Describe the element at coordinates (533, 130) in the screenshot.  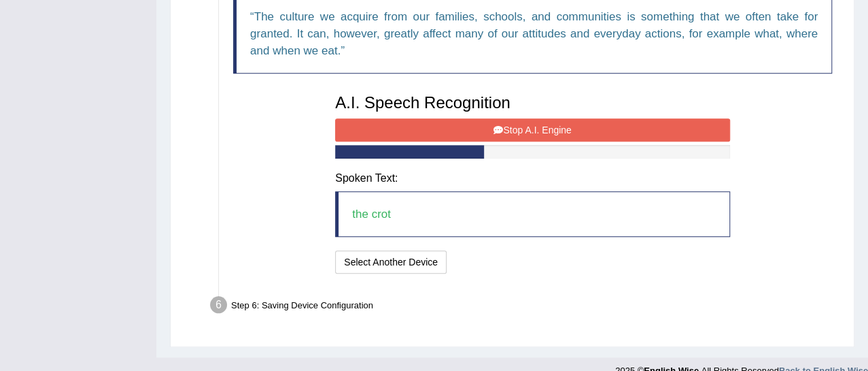
I see `button: Stop A.I. Engine` at that location.